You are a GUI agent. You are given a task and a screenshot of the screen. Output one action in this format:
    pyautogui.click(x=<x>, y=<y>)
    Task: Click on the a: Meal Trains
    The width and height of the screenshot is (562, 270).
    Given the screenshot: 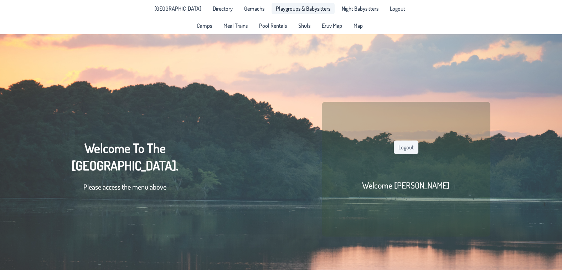 What is the action you would take?
    pyautogui.click(x=235, y=26)
    